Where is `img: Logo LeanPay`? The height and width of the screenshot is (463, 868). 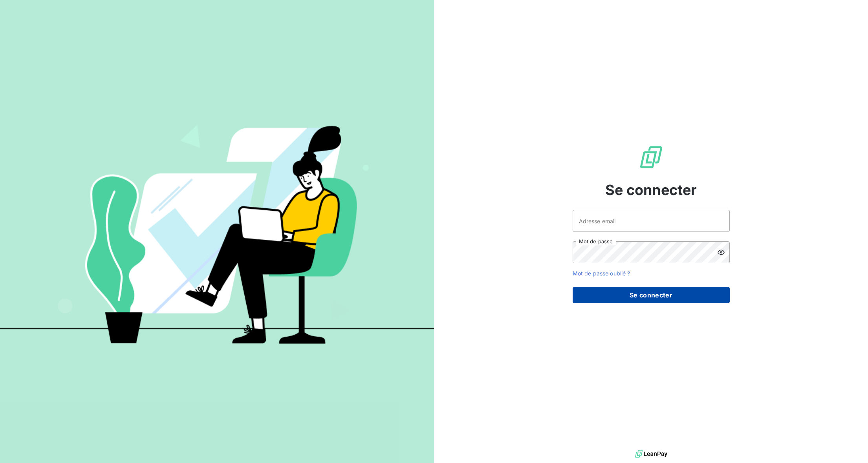
img: Logo LeanPay is located at coordinates (651, 157).